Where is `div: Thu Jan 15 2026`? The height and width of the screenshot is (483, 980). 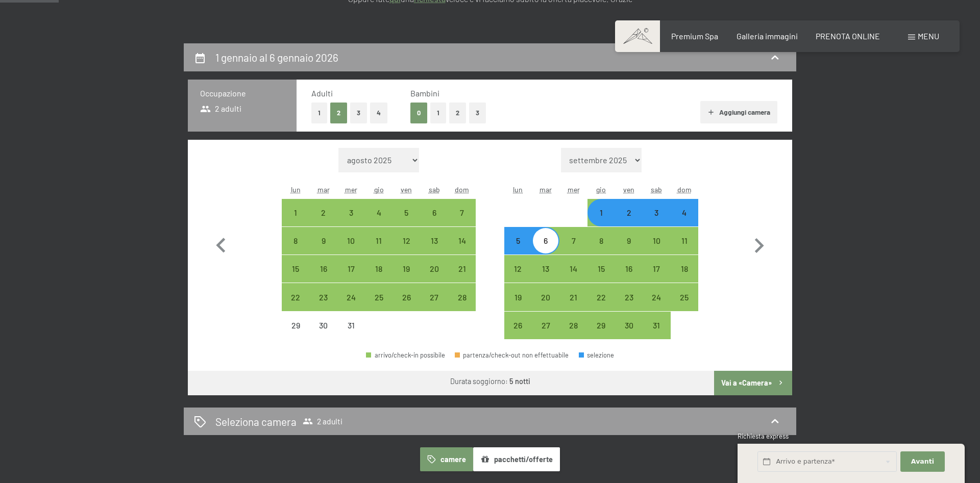 div: Thu Jan 15 2026 is located at coordinates (601, 269).